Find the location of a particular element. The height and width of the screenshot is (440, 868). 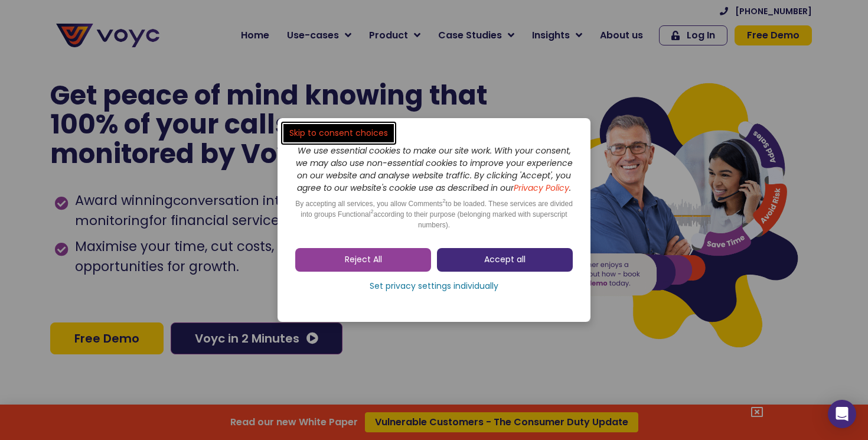

span: Set privacy settings individually is located at coordinates (434, 287).